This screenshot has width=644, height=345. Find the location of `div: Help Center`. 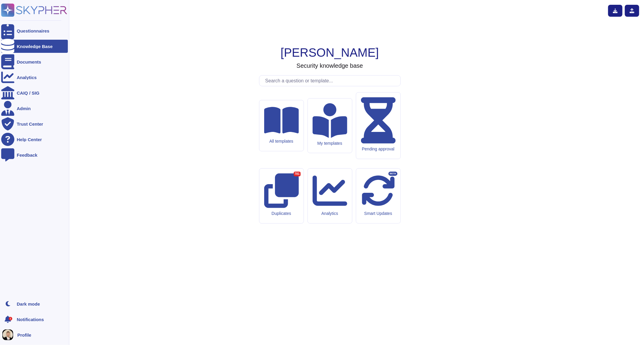

div: Help Center is located at coordinates (30, 140).